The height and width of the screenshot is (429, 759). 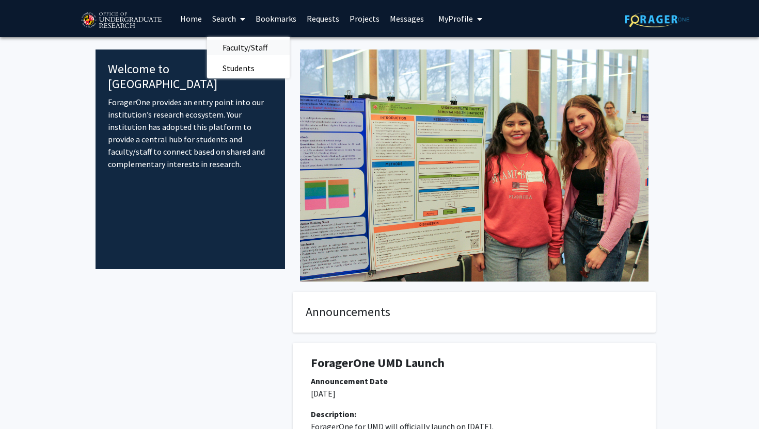 I want to click on h4: Announcements, so click(x=474, y=312).